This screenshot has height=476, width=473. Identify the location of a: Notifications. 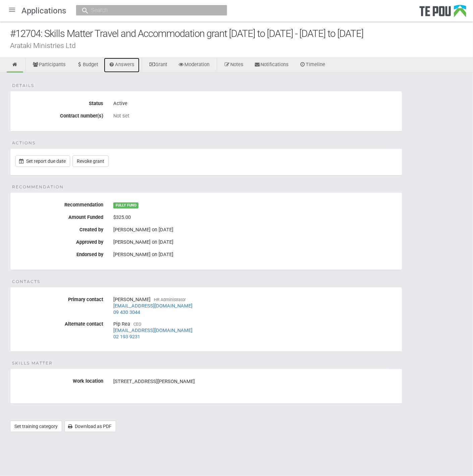
(271, 65).